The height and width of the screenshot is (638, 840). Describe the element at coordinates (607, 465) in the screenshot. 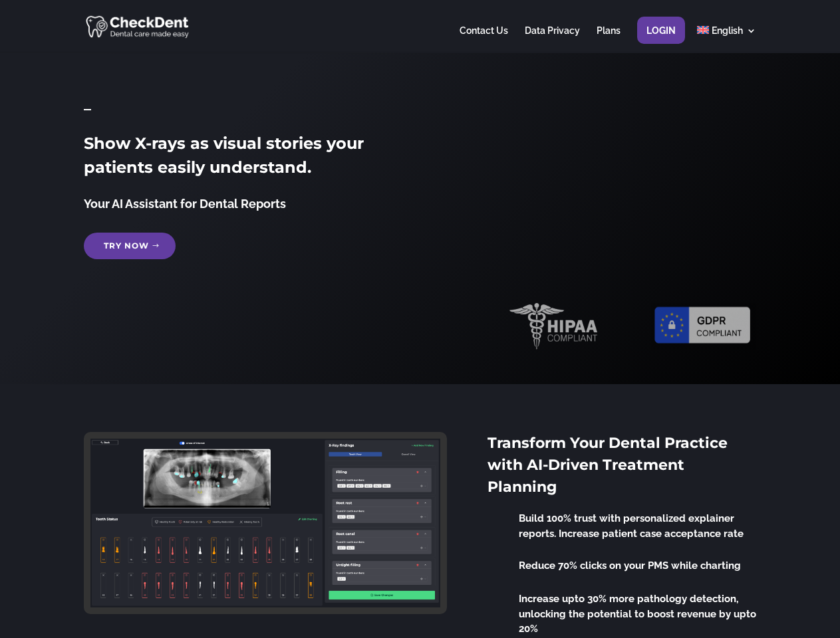

I see `span: Transform Your Dental Practice with AI-Driven Treatment Planning` at that location.